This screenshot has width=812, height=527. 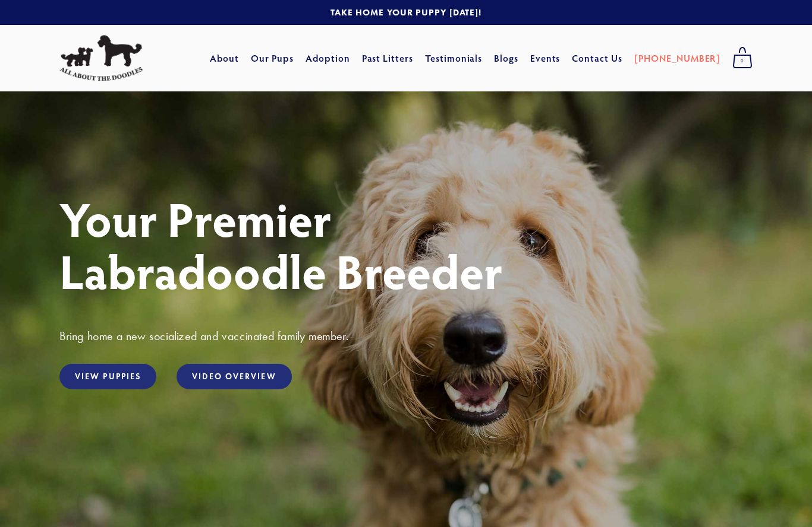 What do you see at coordinates (742, 61) in the screenshot?
I see `span: 0` at bounding box center [742, 61].